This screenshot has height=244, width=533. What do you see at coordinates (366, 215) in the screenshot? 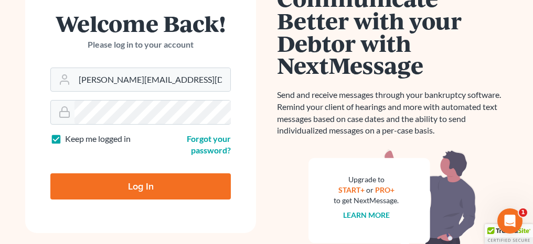
I see `a: Learn more` at bounding box center [366, 215].